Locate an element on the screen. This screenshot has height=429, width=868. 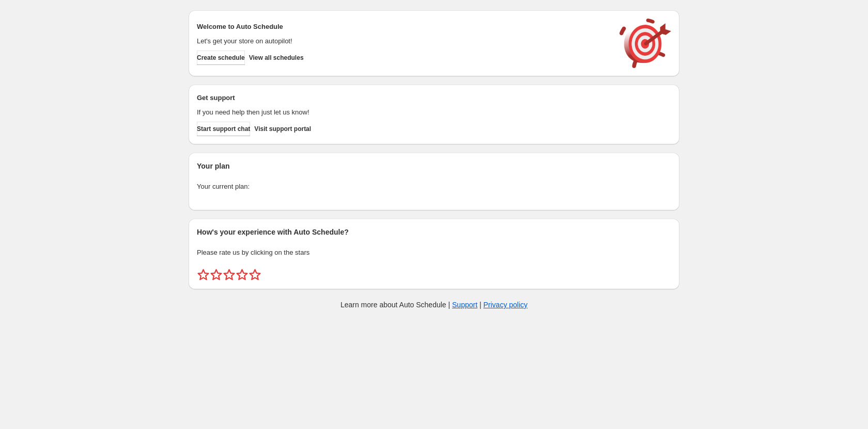
a: Start support chat is located at coordinates (223, 129).